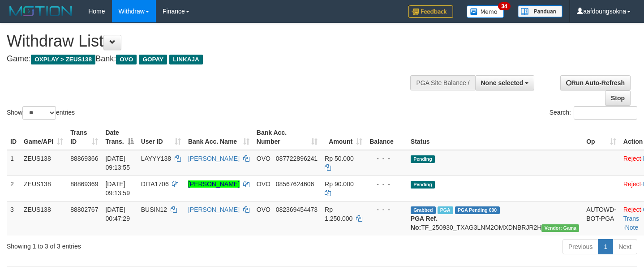  I want to click on span: Vendor URL: https://trx31.1velocity.biz, so click(560, 228).